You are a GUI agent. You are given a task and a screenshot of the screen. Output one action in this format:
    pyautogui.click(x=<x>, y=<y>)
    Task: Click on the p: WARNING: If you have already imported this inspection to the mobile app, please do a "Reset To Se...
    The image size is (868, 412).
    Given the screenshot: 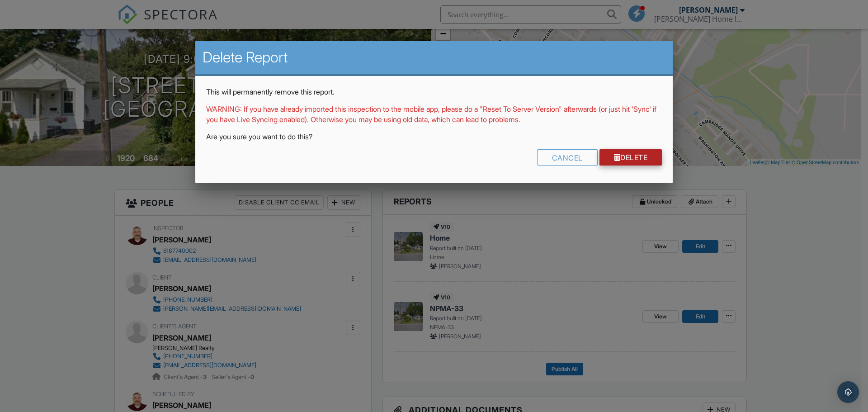 What is the action you would take?
    pyautogui.click(x=434, y=114)
    